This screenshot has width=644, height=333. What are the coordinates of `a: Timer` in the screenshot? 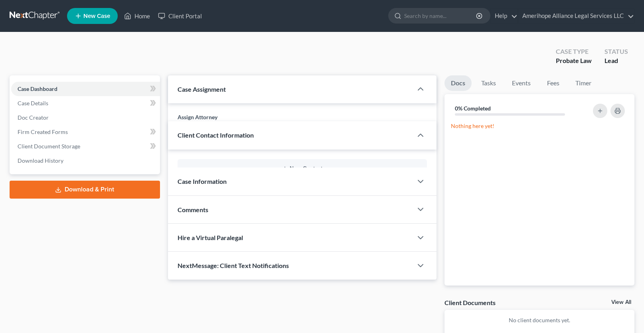 It's located at (583, 83).